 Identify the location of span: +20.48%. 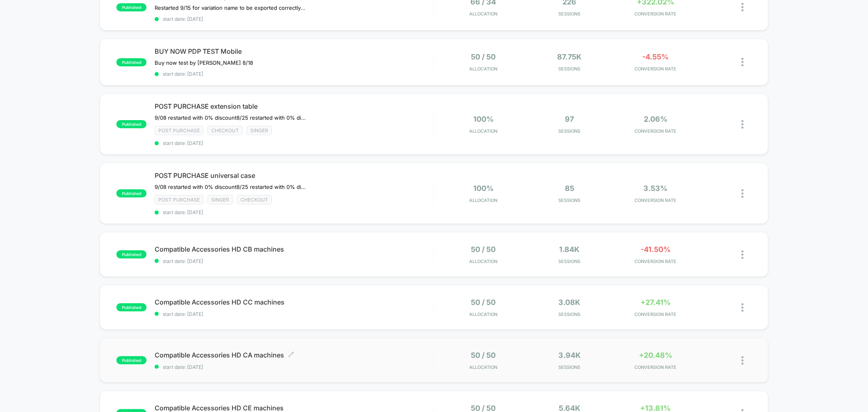
(656, 355).